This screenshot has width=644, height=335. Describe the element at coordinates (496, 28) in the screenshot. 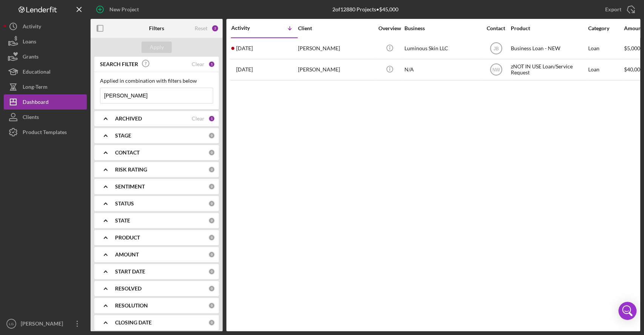

I see `div: Contact` at that location.